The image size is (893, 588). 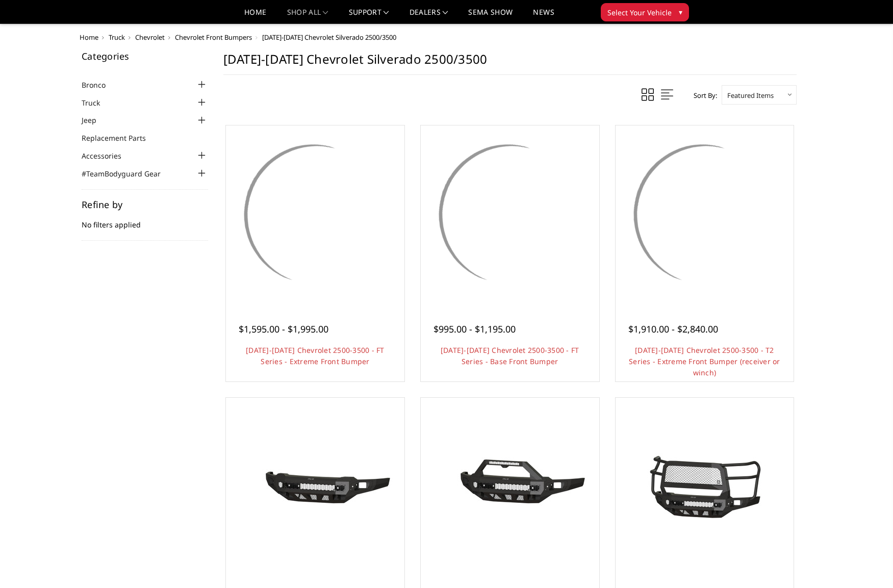 I want to click on a: Accessories, so click(x=108, y=156).